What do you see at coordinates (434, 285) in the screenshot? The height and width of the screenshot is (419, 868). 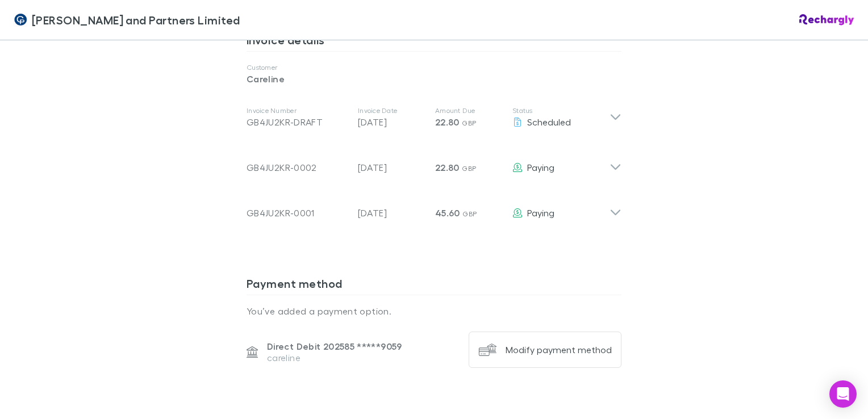 I see `h3: Payment method` at bounding box center [434, 285].